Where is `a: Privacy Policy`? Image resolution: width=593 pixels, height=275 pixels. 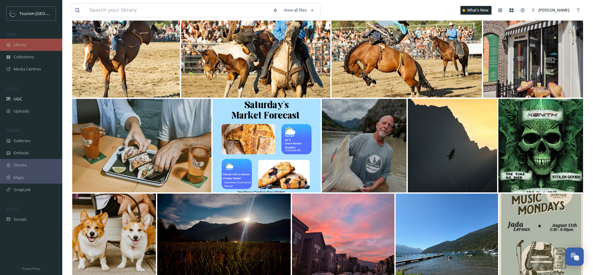 a: Privacy Policy is located at coordinates (31, 268).